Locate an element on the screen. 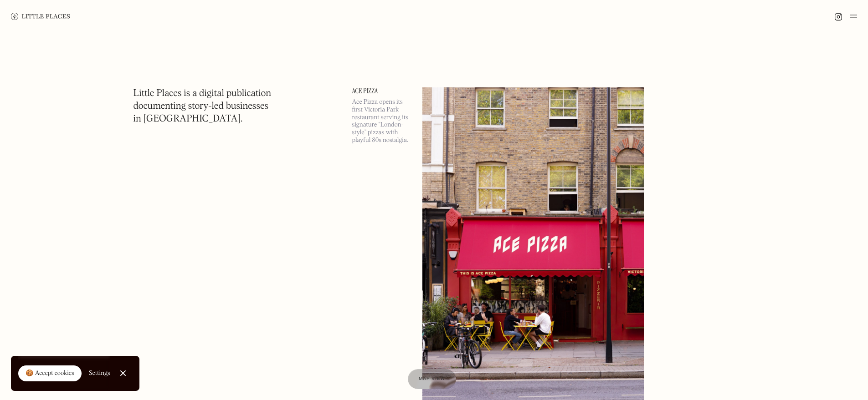 The width and height of the screenshot is (868, 400). a: Settings is located at coordinates (100, 374).